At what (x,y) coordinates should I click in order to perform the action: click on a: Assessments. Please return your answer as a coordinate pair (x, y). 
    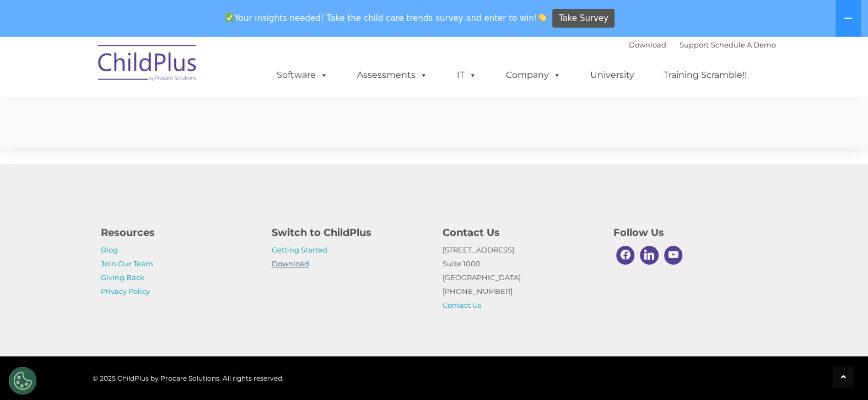
    Looking at the image, I should click on (393, 75).